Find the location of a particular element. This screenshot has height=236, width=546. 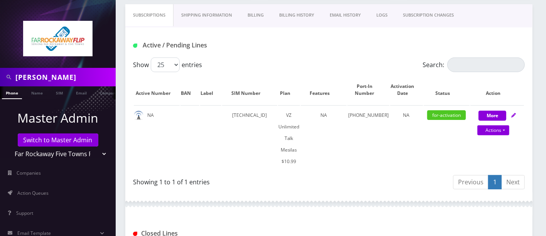

span: Companies is located at coordinates (29, 173).